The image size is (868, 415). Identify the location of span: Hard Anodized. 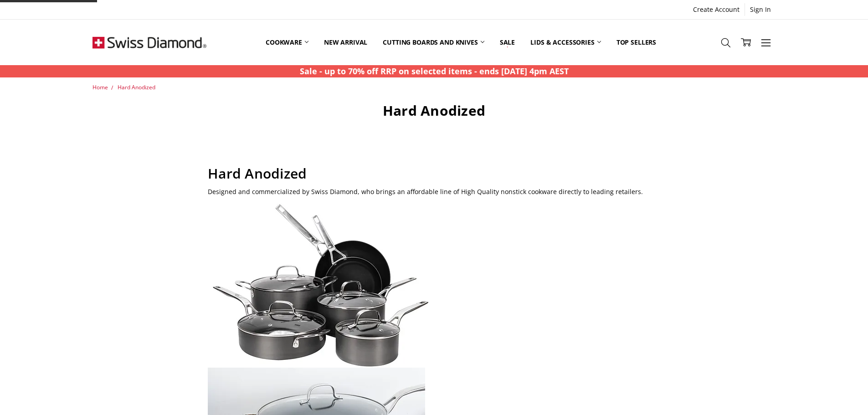
(136, 87).